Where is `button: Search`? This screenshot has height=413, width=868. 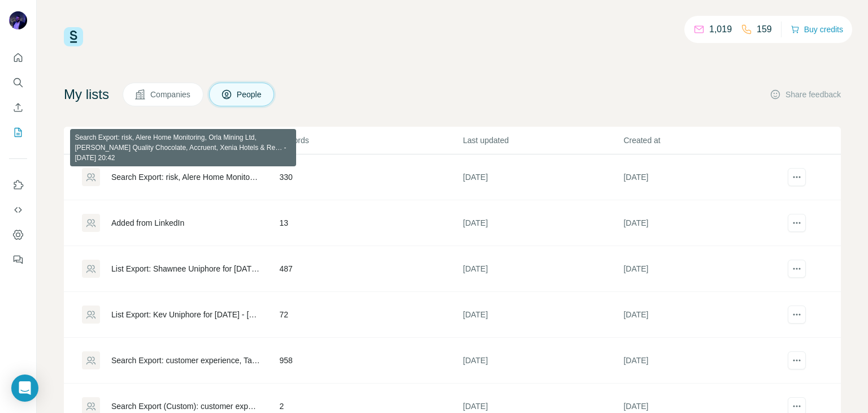
button: Search is located at coordinates (18, 83).